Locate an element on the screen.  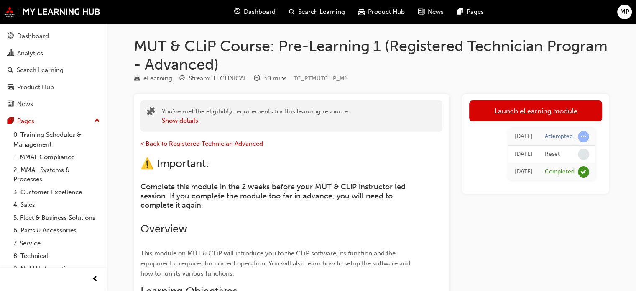
span: prev-icon is located at coordinates (95, 279).